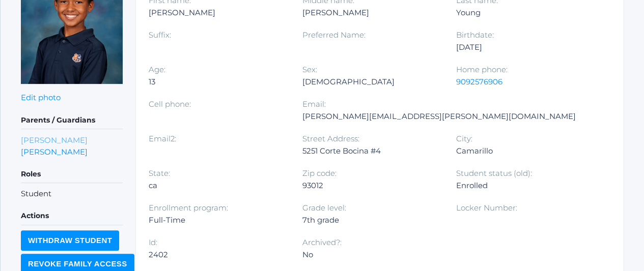 This screenshot has width=644, height=271. I want to click on label: Birthdate:, so click(474, 34).